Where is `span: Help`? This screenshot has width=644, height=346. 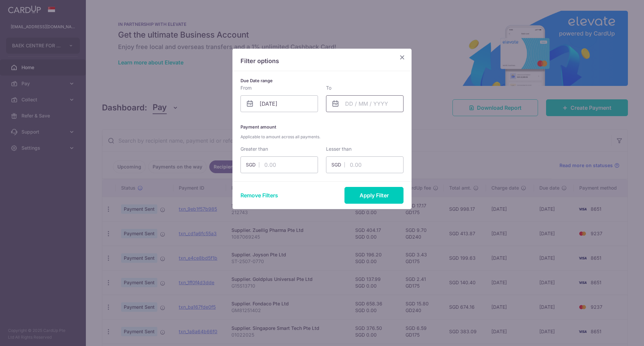
span: Help is located at coordinates (22, 8).